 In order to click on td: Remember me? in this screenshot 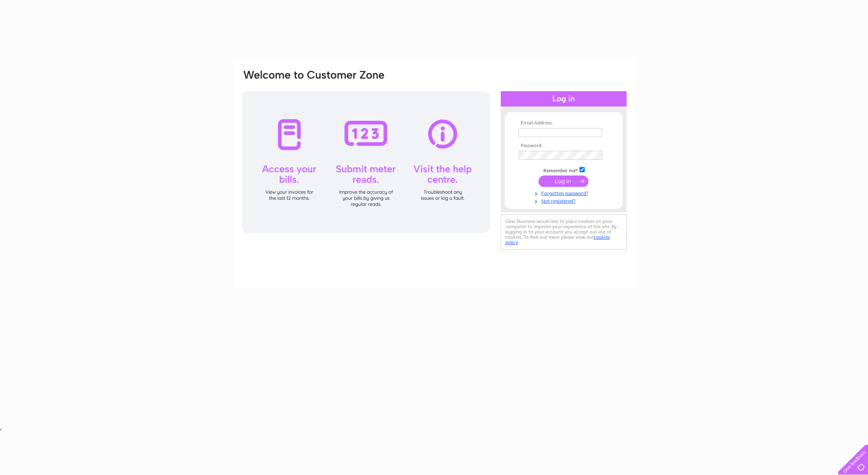, I will do `click(564, 170)`.